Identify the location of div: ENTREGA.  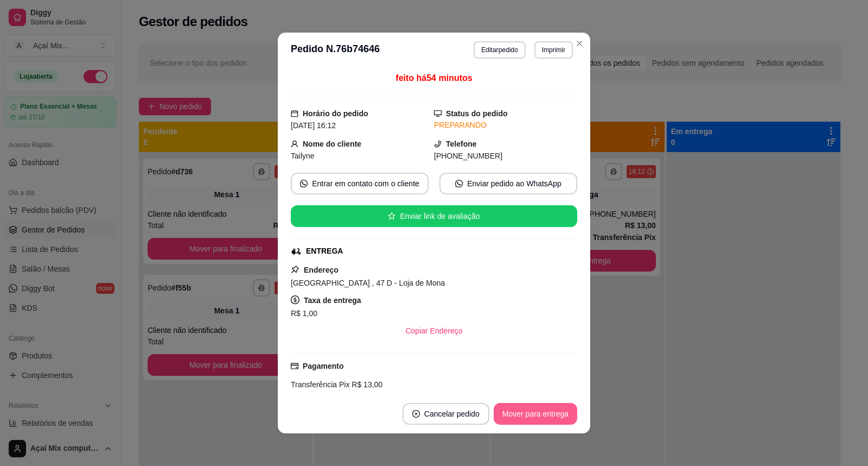
(324, 251).